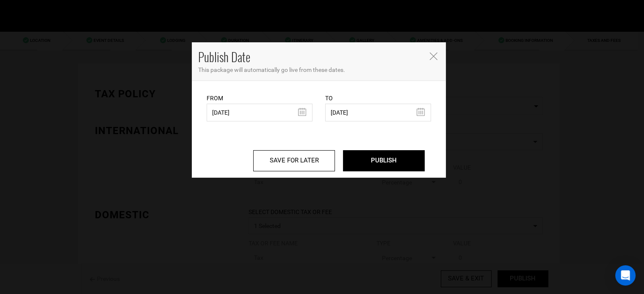 Image resolution: width=644 pixels, height=294 pixels. I want to click on div: Open Intercom Messenger, so click(625, 275).